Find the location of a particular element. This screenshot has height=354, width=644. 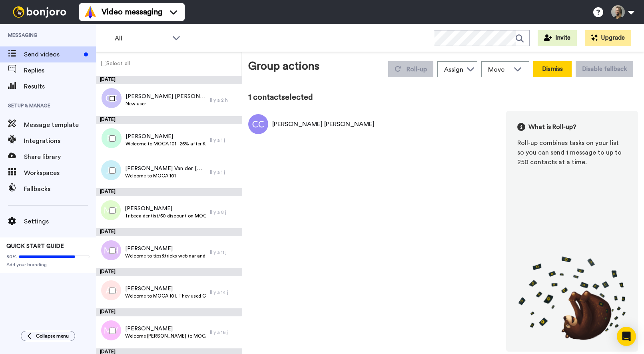

span: Fallbacks is located at coordinates (60, 189).